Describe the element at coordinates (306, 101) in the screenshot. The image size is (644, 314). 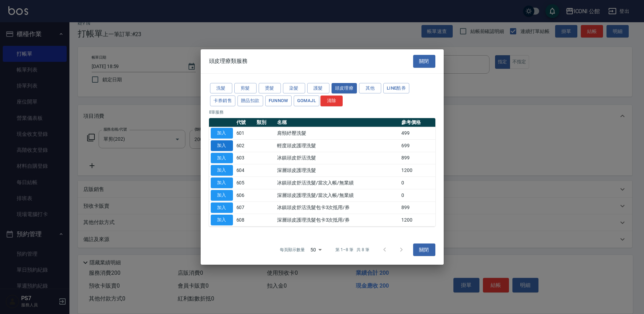
I see `button: GOMAJL` at that location.